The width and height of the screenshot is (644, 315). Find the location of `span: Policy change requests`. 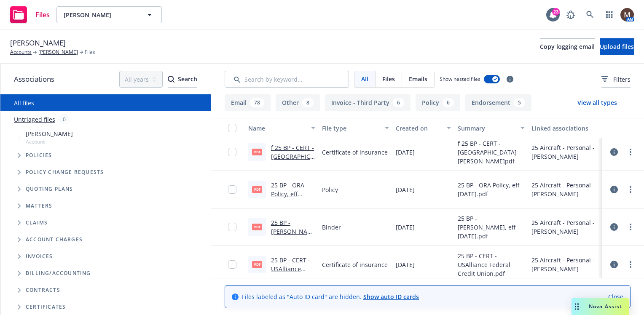

span: Policy change requests is located at coordinates (65, 172).